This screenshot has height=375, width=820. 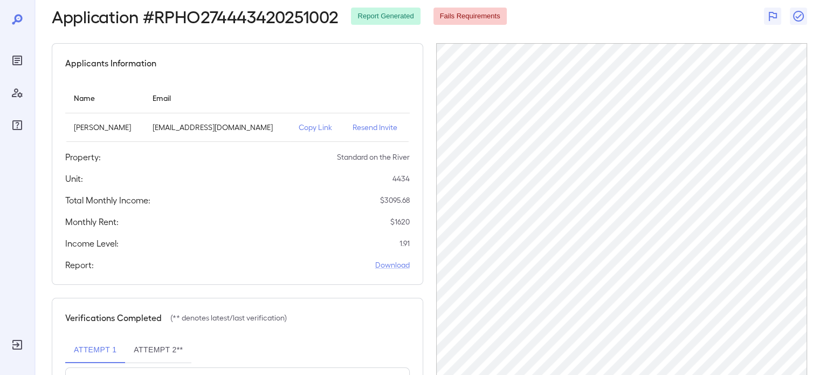 What do you see at coordinates (17, 60) in the screenshot?
I see `div: Reports` at bounding box center [17, 60].